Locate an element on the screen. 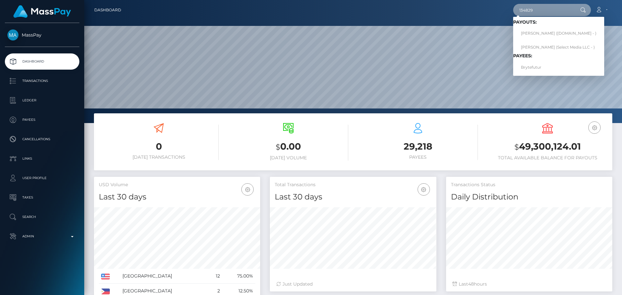 Image resolution: width=622 pixels, height=295 pixels. img: US.png is located at coordinates (105, 276).